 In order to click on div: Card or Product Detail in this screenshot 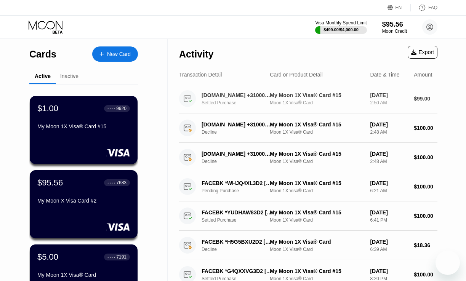, I will do `click(296, 75)`.